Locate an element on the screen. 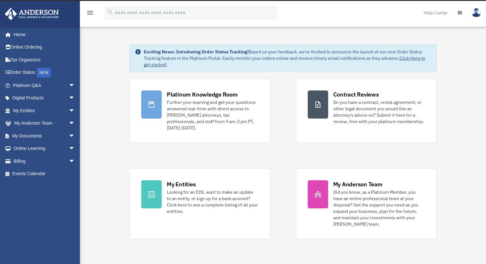  a: Platinum Knowledge Room Further your learning and get your questions answered real-time with dire... is located at coordinates (200, 111).